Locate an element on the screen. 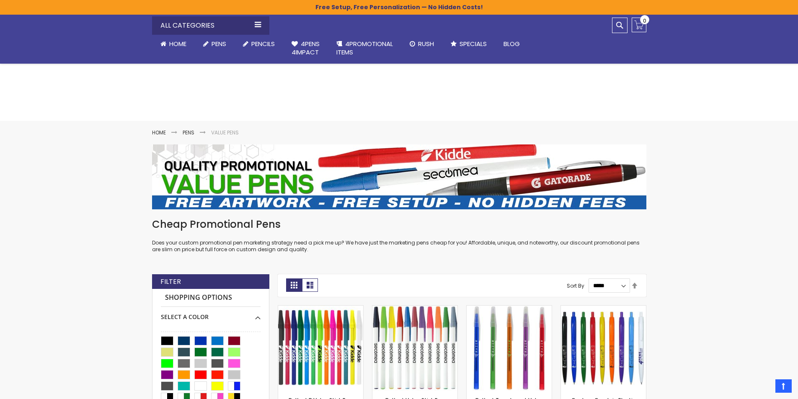 The width and height of the screenshot is (798, 399). a: Rush is located at coordinates (422, 44).